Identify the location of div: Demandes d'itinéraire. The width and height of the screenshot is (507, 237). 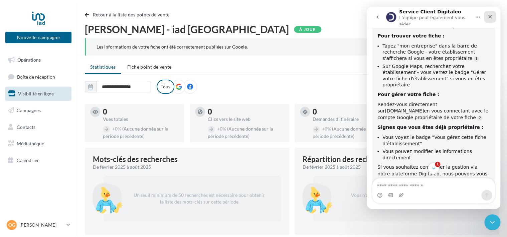
(351, 119).